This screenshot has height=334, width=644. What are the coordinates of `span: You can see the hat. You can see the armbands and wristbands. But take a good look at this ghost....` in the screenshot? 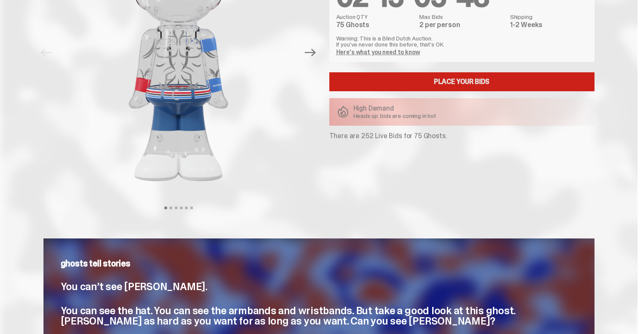 It's located at (288, 315).